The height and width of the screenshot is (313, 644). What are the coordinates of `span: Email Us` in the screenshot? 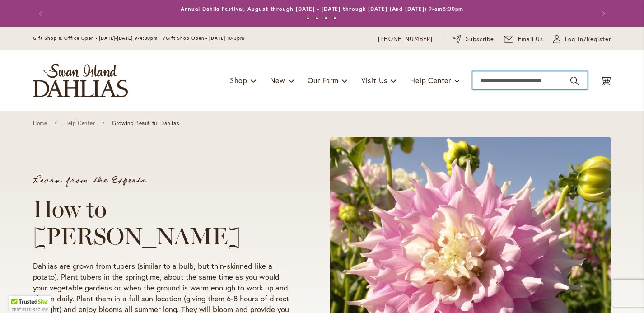 It's located at (531, 39).